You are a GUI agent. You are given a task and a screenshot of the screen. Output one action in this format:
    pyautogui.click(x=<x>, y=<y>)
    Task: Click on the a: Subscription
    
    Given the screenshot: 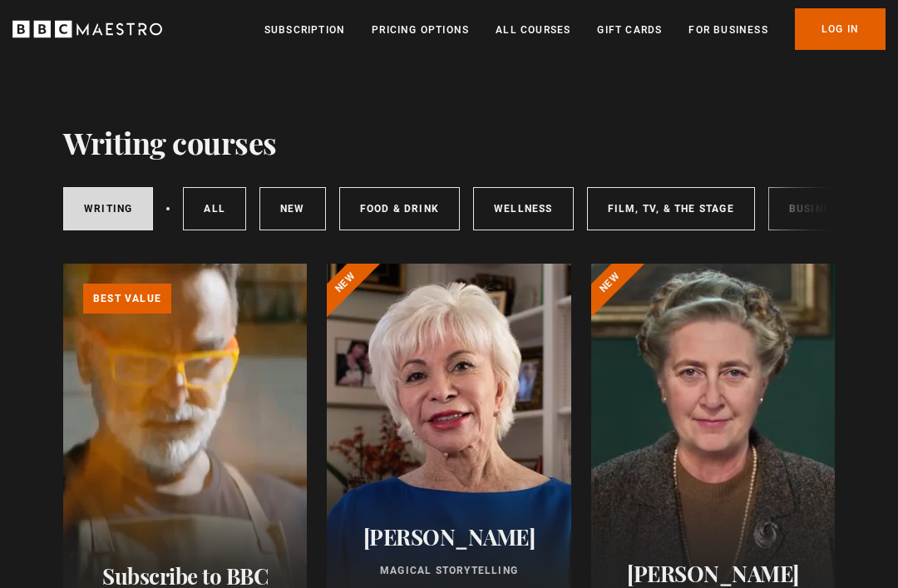 What is the action you would take?
    pyautogui.click(x=304, y=30)
    